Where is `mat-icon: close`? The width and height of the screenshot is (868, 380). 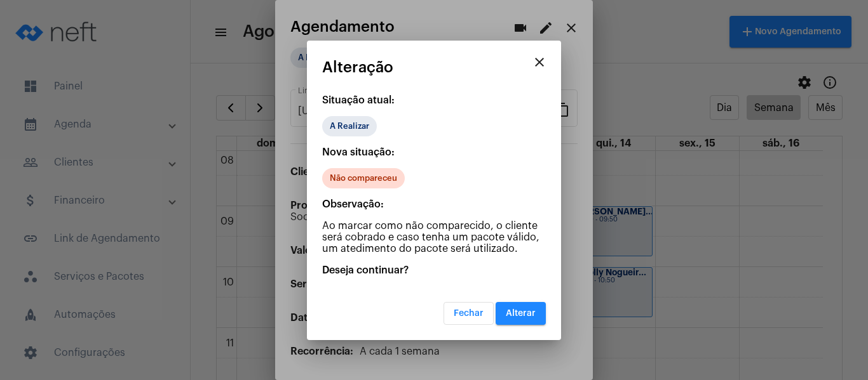 mat-icon: close is located at coordinates (540, 62).